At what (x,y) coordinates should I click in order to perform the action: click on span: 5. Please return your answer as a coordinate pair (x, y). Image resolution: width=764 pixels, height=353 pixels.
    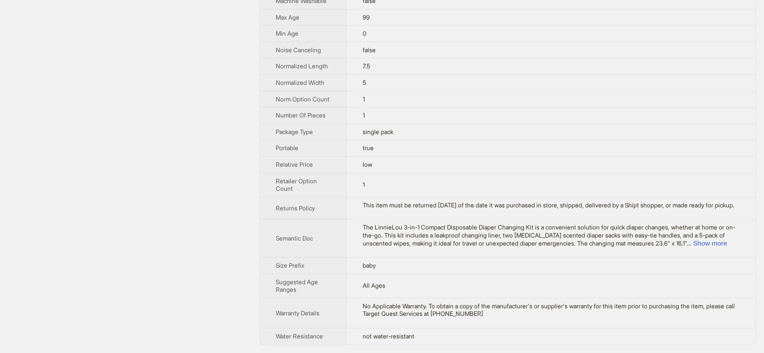
    Looking at the image, I should click on (364, 82).